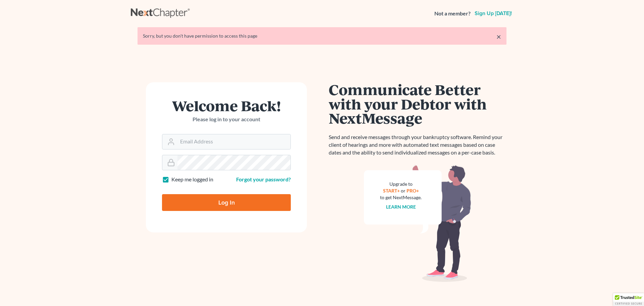  Describe the element at coordinates (227, 119) in the screenshot. I see `p: Please log in to your account` at that location.